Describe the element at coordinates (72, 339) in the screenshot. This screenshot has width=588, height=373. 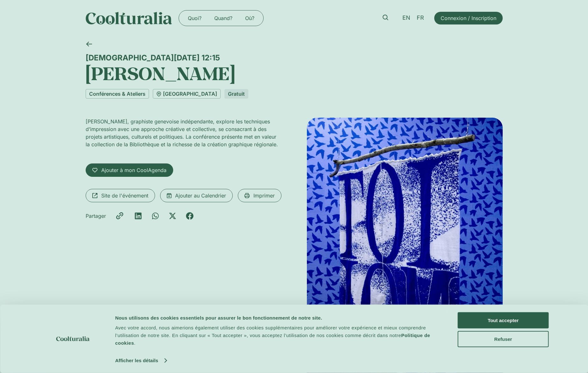
I see `img: logo` at that location.